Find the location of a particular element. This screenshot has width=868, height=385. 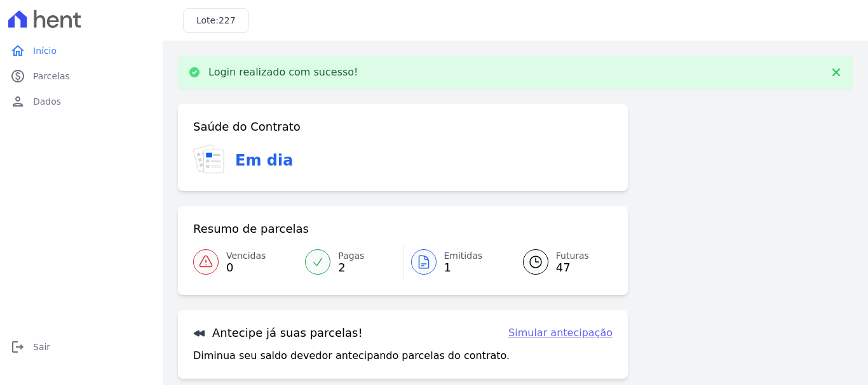

a: paidParcelas is located at coordinates (81, 77).